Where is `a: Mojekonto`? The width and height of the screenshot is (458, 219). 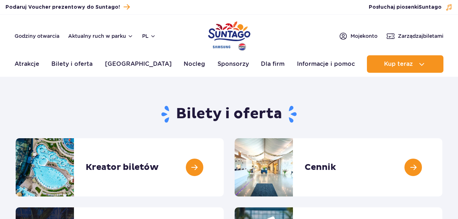 a: Mojekonto is located at coordinates (358, 36).